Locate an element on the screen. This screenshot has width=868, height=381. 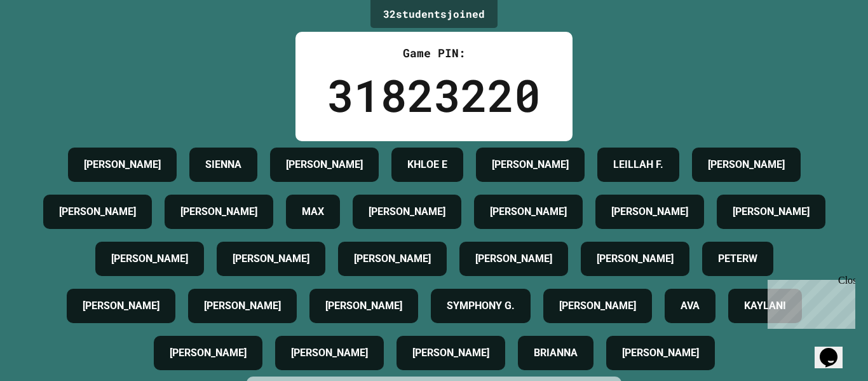
h4: MAX is located at coordinates (313, 212).